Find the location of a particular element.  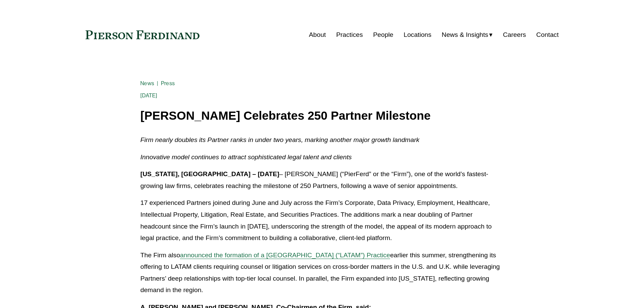

em: Firm nearly doubles its Partner ranks in under two years, marking another major growth landmark is located at coordinates (280, 140).